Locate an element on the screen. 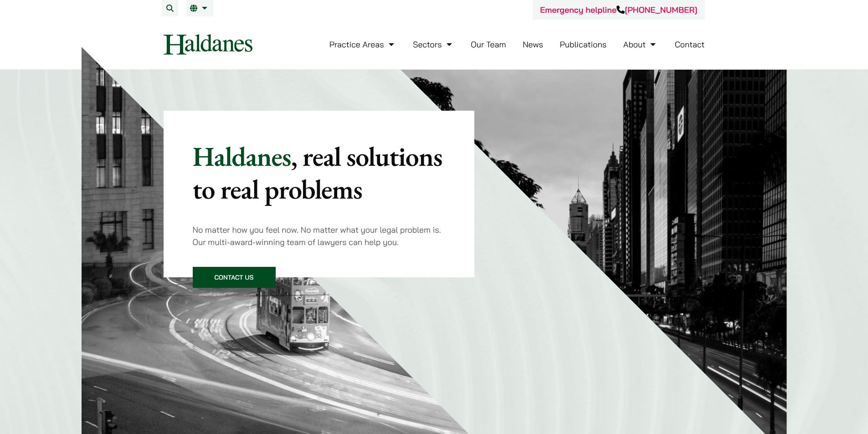 This screenshot has width=868, height=434. a: News is located at coordinates (533, 44).